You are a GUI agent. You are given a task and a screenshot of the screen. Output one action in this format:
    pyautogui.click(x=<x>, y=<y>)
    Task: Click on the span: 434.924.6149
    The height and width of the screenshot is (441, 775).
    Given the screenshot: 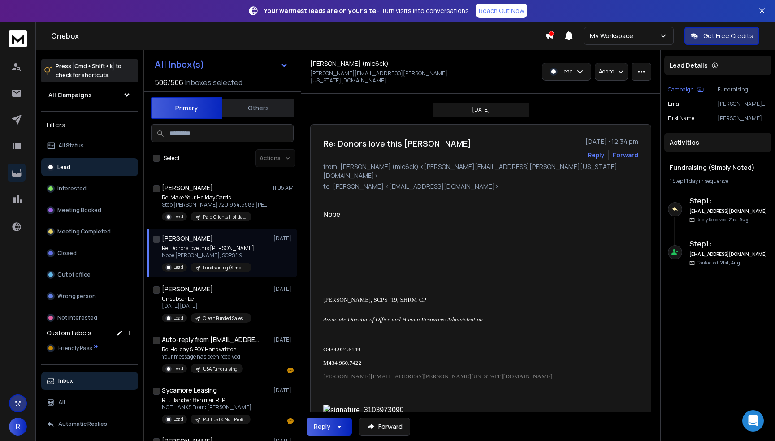 What is the action you would take?
    pyautogui.click(x=344, y=349)
    